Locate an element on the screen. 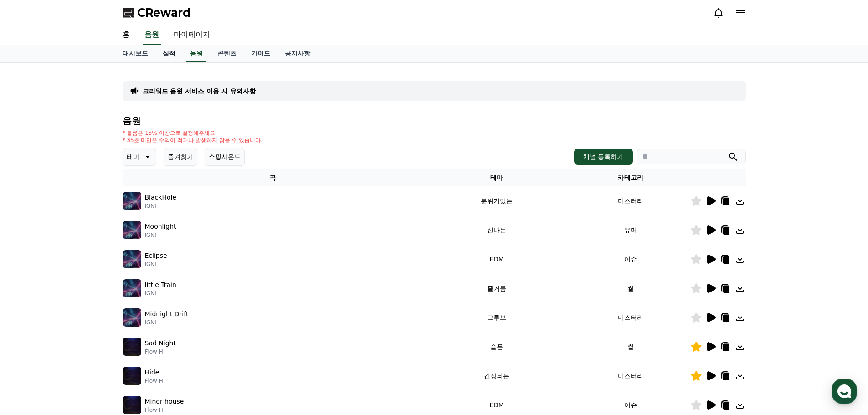  p: Hide is located at coordinates (152, 372).